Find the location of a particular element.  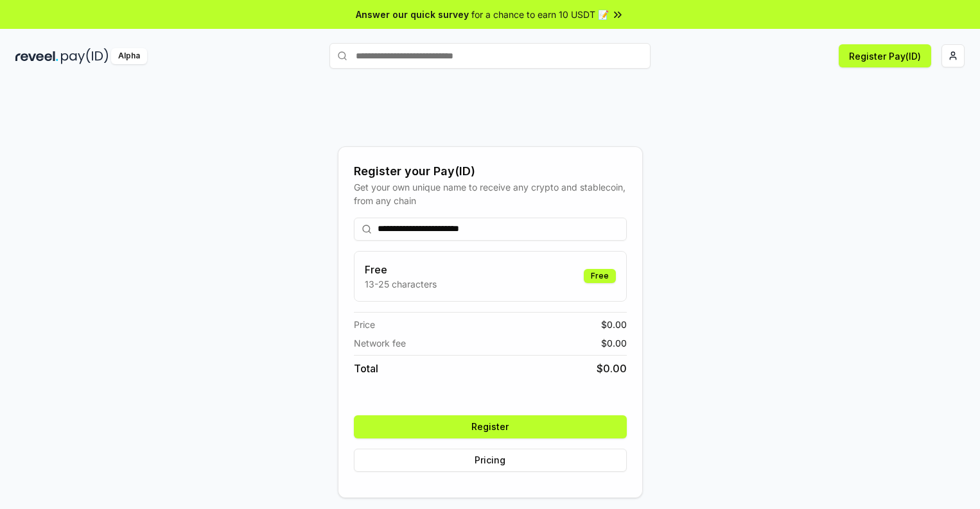

button: Register is located at coordinates (490, 427).